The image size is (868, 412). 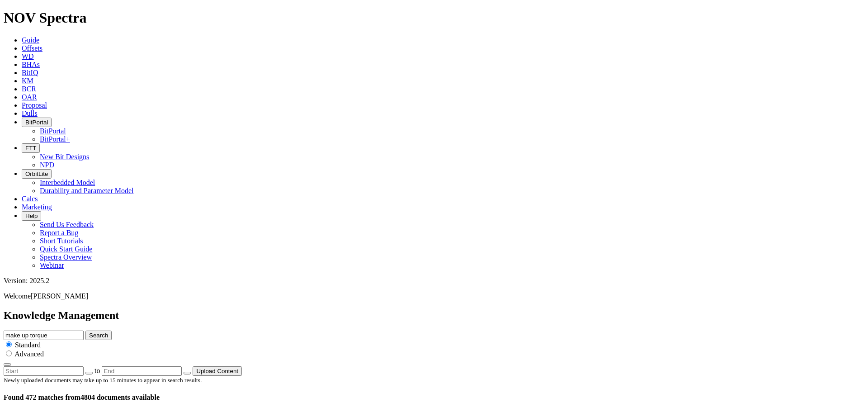 What do you see at coordinates (37, 122) in the screenshot?
I see `span: BitPortal` at bounding box center [37, 122].